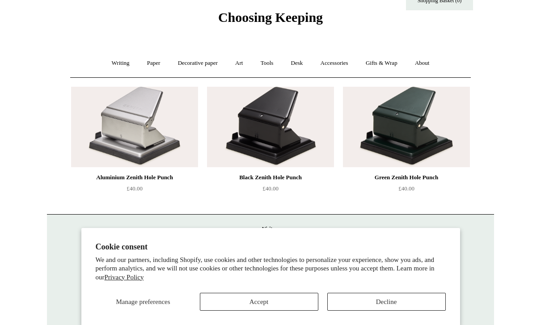 The height and width of the screenshot is (325, 541). I want to click on a: Black Zenith Hole Punch £40.00, so click(270, 190).